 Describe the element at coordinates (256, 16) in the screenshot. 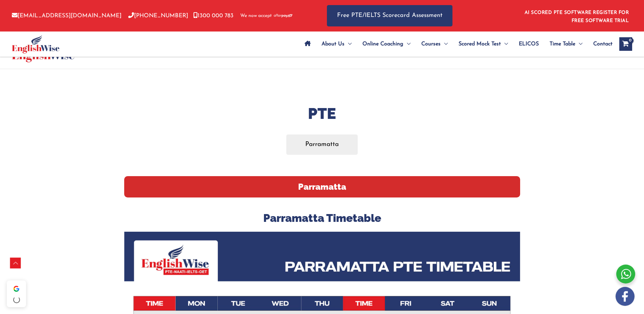

I see `span: We now accept` at that location.